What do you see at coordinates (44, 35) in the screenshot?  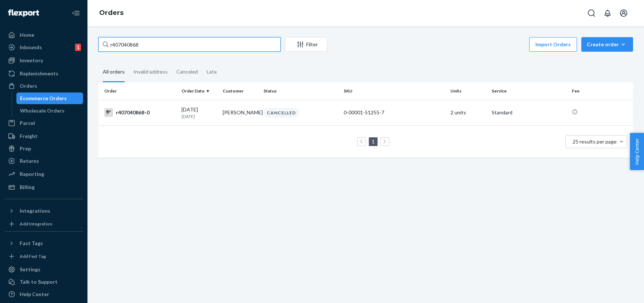 I see `a: Home` at bounding box center [44, 35].